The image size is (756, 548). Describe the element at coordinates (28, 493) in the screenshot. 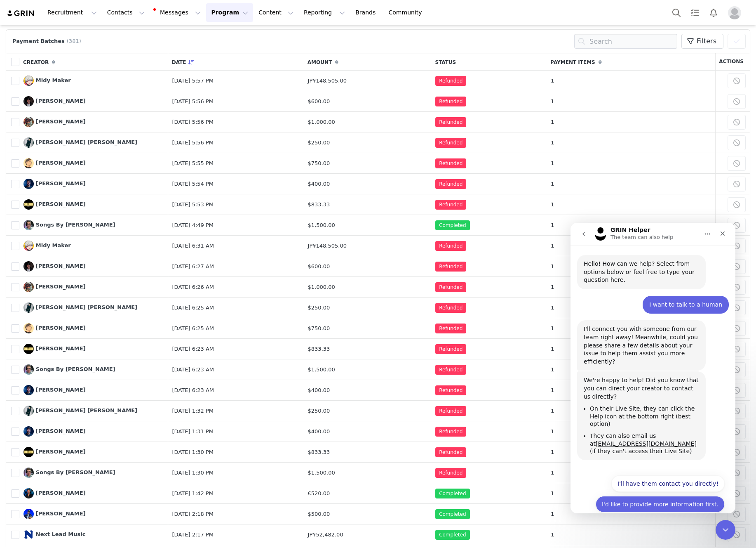

I see `img: Anthony Canedo` at that location.